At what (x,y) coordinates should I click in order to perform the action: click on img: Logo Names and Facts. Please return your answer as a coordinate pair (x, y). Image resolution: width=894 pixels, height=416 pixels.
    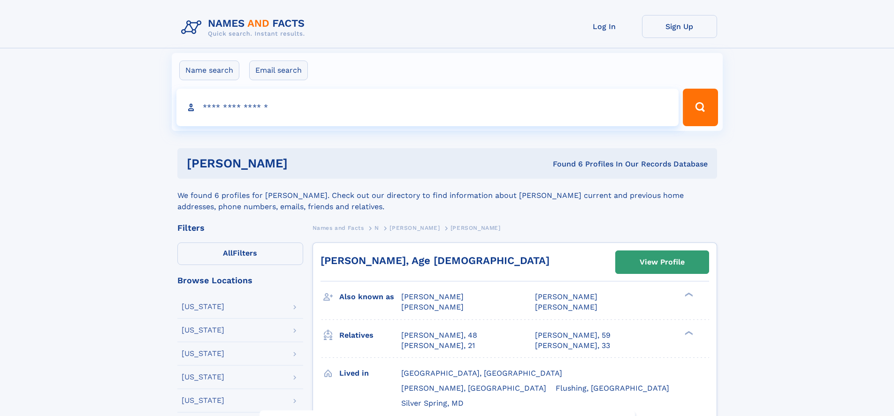
    Looking at the image, I should click on (245, 28).